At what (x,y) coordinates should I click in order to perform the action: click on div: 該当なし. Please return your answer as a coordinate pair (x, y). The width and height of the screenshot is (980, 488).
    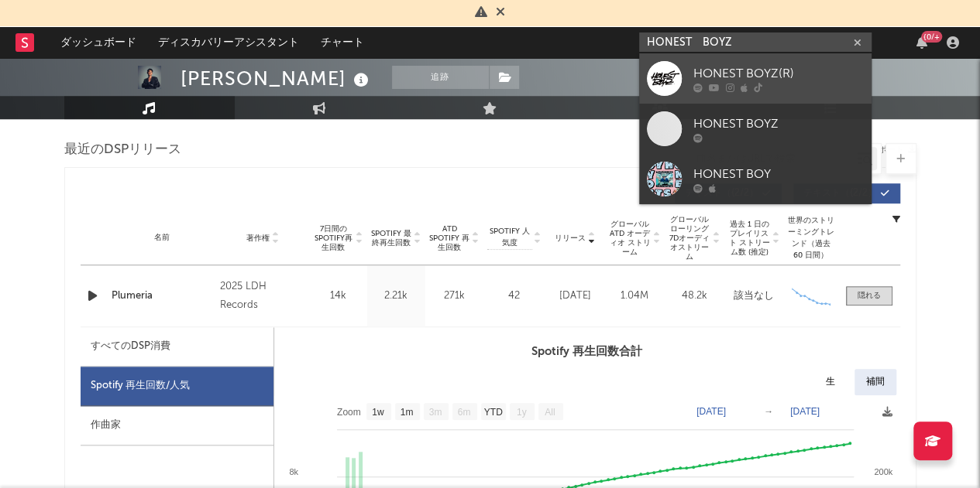
    Looking at the image, I should click on (754, 296).